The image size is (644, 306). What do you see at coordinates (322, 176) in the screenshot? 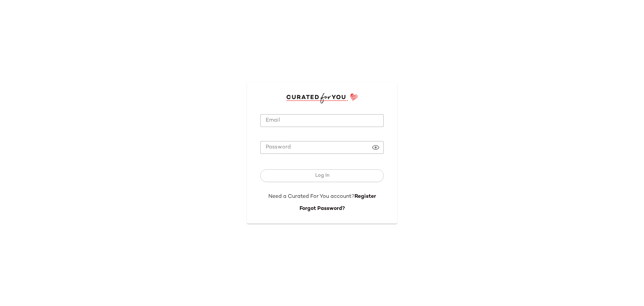
I see `button: Log In` at bounding box center [322, 176].